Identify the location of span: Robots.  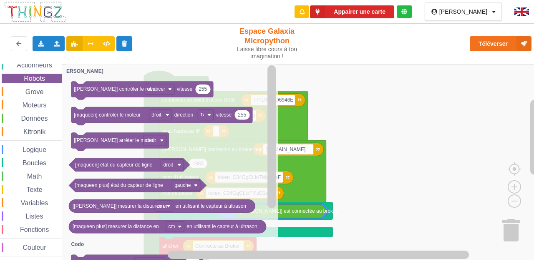
(34, 78).